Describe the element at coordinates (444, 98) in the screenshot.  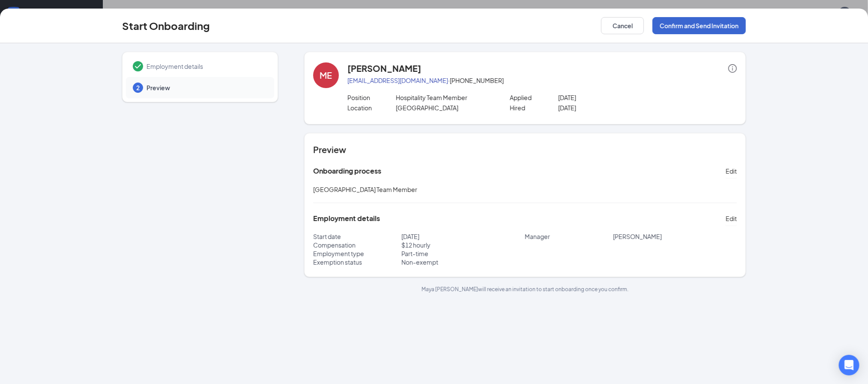
I see `p: Hospitality Team Member` at that location.